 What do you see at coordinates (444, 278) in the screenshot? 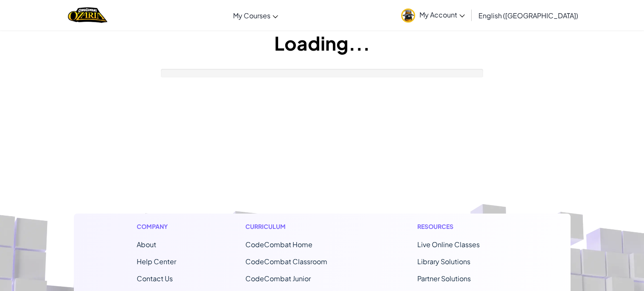
I see `a: Partner Solutions` at bounding box center [444, 278].